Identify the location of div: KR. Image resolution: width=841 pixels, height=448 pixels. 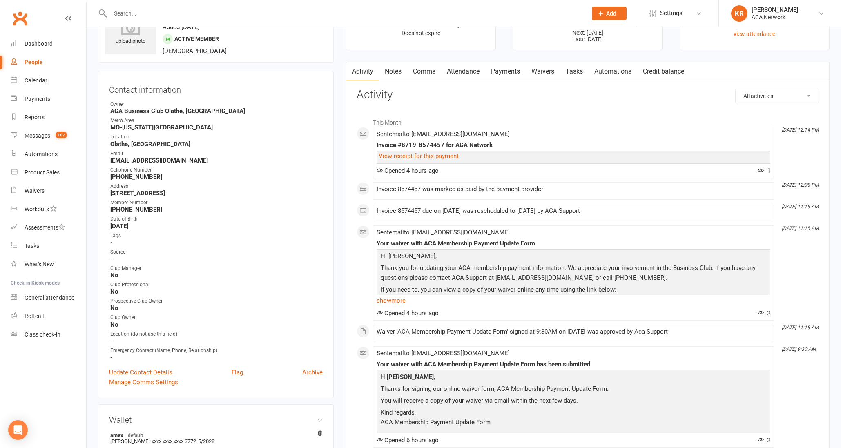
(739, 13).